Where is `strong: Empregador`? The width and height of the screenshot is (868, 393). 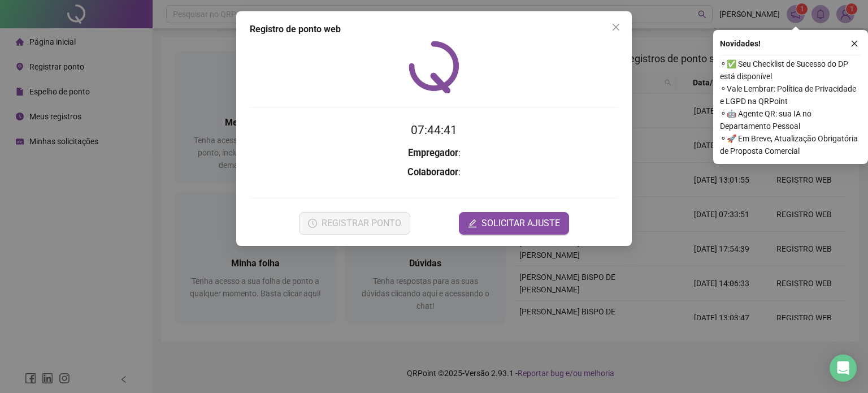
strong: Empregador is located at coordinates (433, 153).